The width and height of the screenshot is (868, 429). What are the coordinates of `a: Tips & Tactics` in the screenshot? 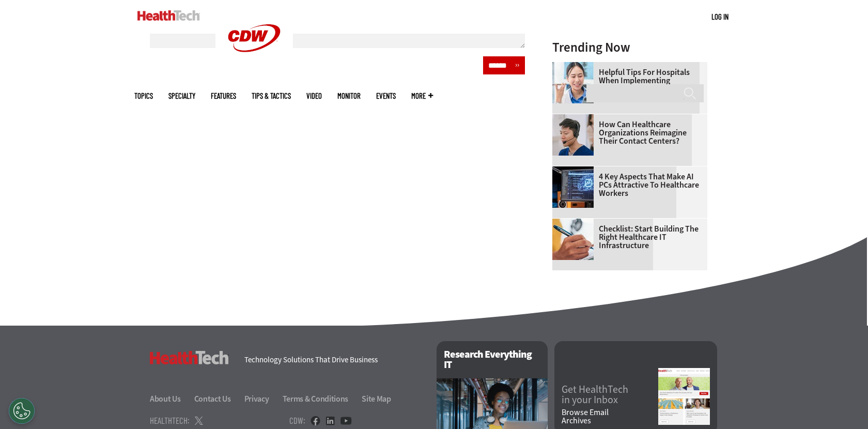 It's located at (271, 95).